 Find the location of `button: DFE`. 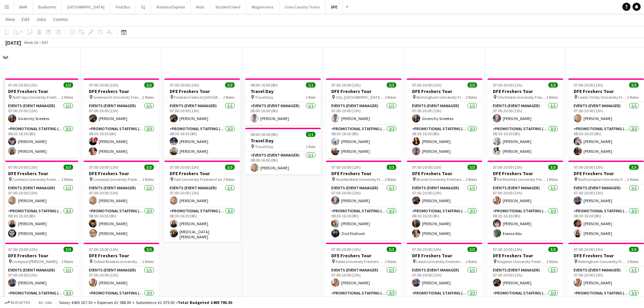

button: DFE is located at coordinates (334, 7).